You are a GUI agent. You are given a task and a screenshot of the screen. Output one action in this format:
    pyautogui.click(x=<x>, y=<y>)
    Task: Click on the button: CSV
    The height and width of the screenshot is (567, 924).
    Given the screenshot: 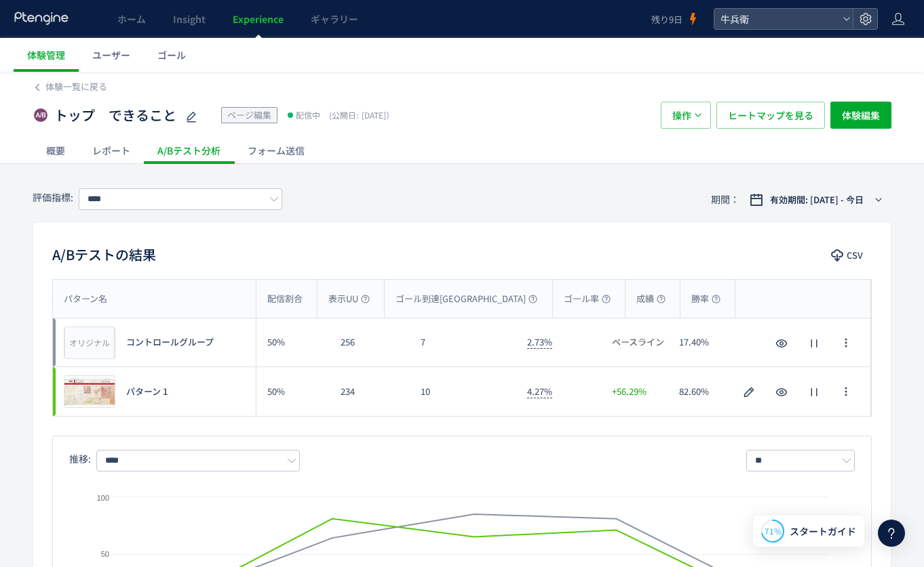 What is the action you would take?
    pyautogui.click(x=848, y=256)
    